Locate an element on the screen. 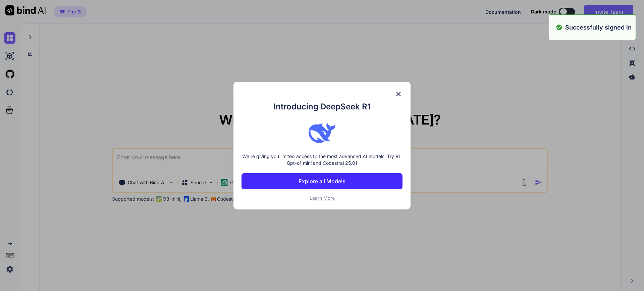 The width and height of the screenshot is (644, 291). img: close is located at coordinates (399, 94).